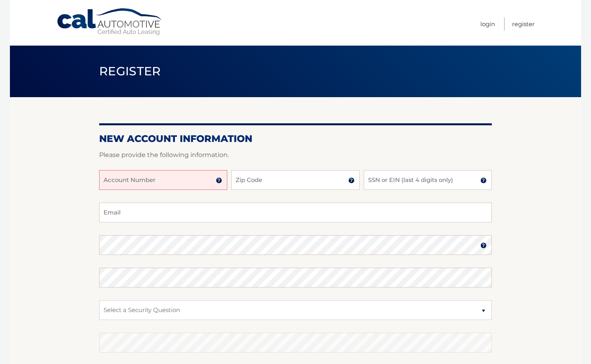 The width and height of the screenshot is (591, 364). What do you see at coordinates (523, 24) in the screenshot?
I see `a: Register` at bounding box center [523, 24].